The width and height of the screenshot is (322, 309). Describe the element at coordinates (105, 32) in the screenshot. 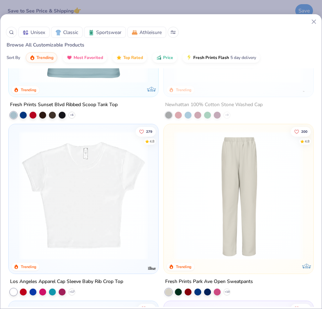

I see `button: SportswearSportswear` at that location.